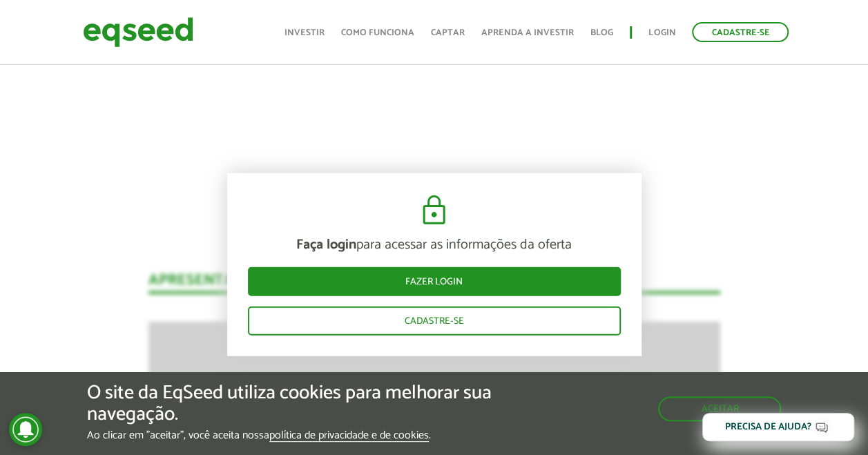 This screenshot has width=868, height=455. I want to click on p: para acessar as informações da oferta, so click(435, 244).